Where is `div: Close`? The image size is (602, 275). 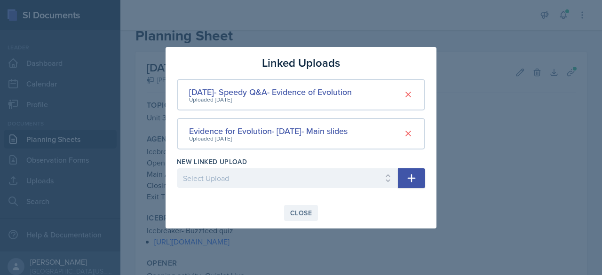
div: Close is located at coordinates (301, 213).